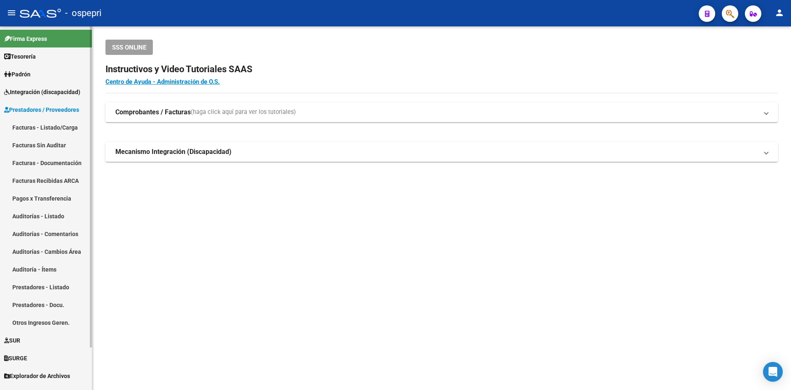 This screenshot has height=390, width=791. I want to click on span: Tesorería, so click(20, 56).